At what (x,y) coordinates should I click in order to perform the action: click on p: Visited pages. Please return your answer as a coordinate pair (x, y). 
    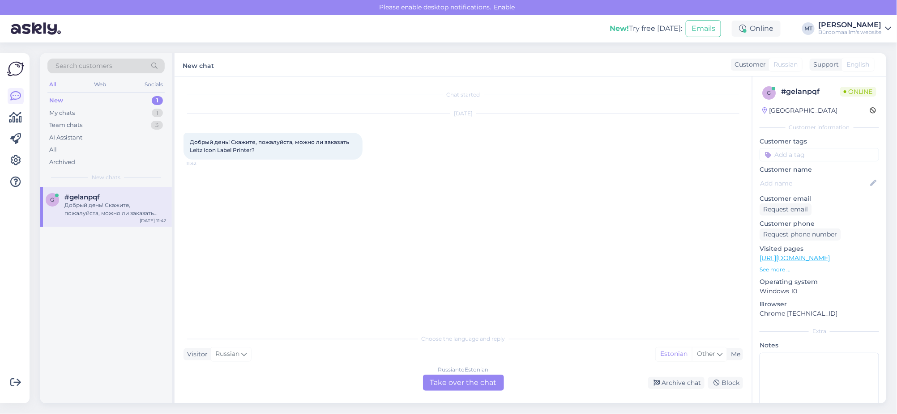
    Looking at the image, I should click on (819, 249).